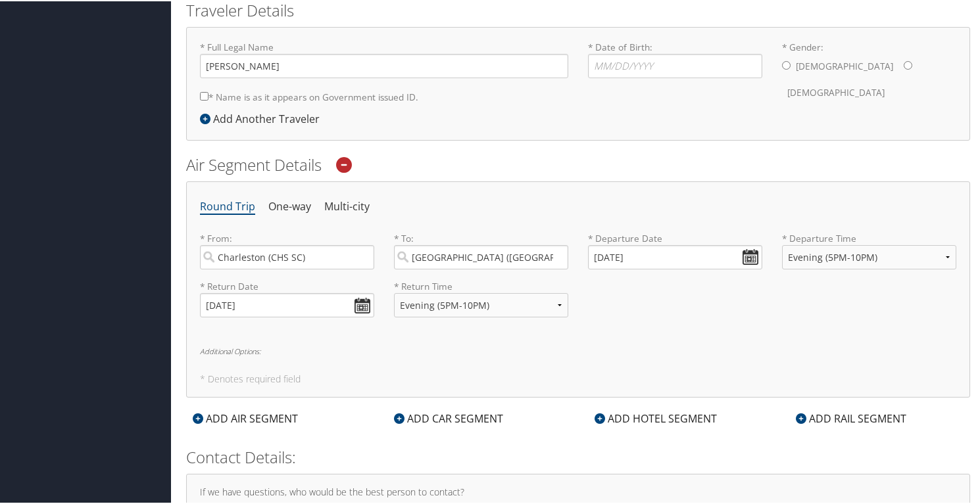 The image size is (980, 504). I want to click on input: * Date of Birth:, so click(675, 64).